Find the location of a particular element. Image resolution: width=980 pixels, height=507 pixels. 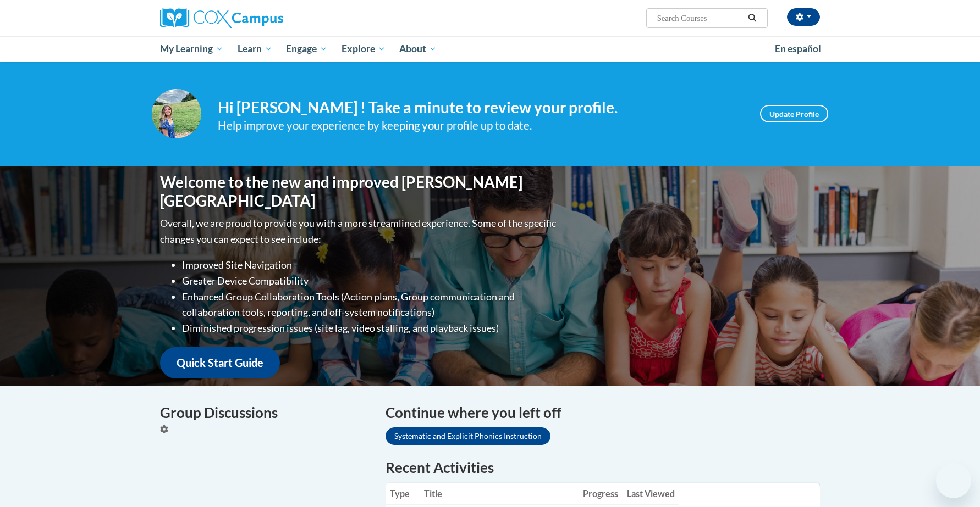

button: Account Settings is located at coordinates (803, 17).